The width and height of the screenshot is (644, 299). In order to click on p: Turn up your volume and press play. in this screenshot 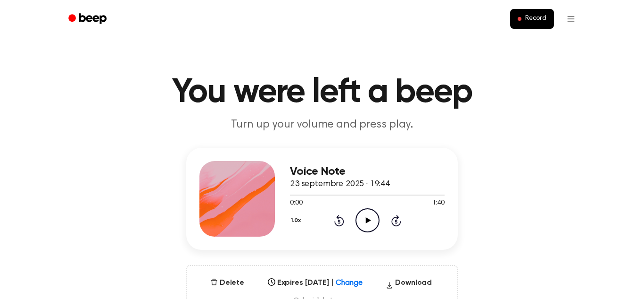, I will do `click(322, 124)`.